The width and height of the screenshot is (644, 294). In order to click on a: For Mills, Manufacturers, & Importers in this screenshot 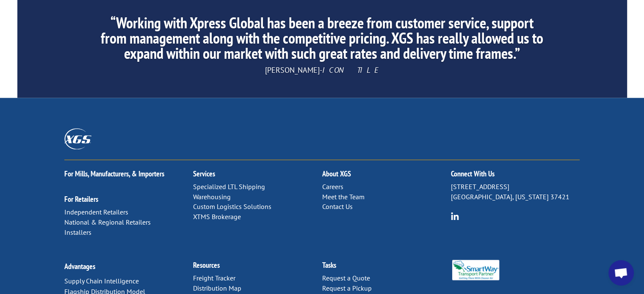, I will do `click(114, 173)`.